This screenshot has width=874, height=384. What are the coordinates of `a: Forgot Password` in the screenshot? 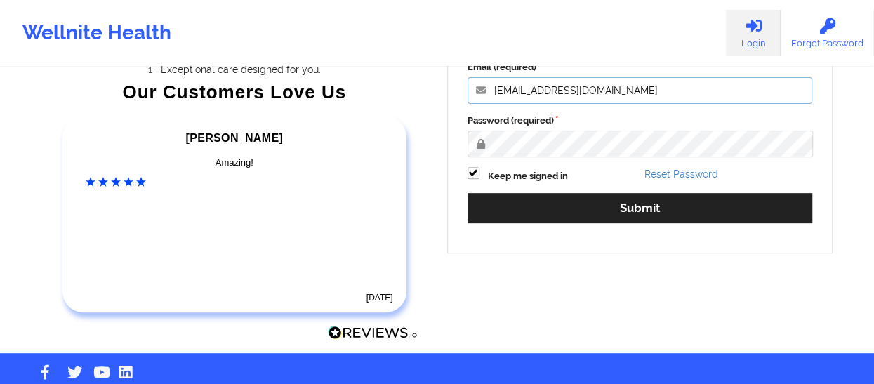 It's located at (827, 33).